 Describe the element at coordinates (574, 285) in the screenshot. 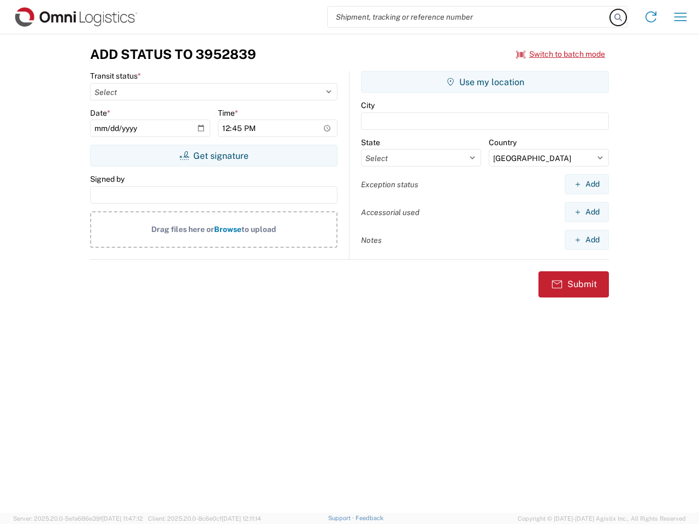

I see `button: Submit` at that location.